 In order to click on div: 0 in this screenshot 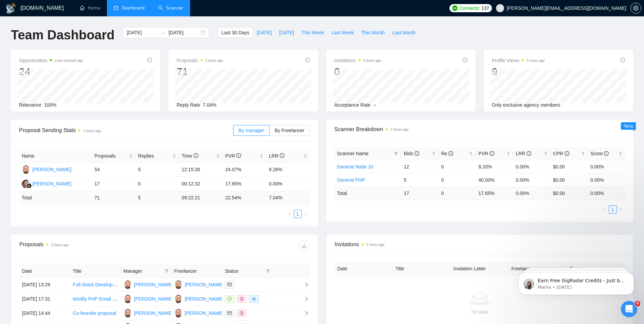, I will do `click(358, 71)`.